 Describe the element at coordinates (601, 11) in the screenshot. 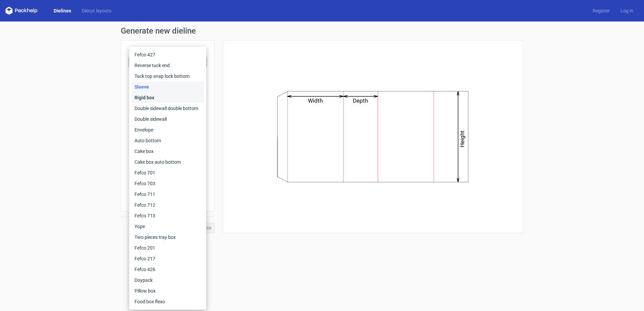

I see `a: Register` at that location.